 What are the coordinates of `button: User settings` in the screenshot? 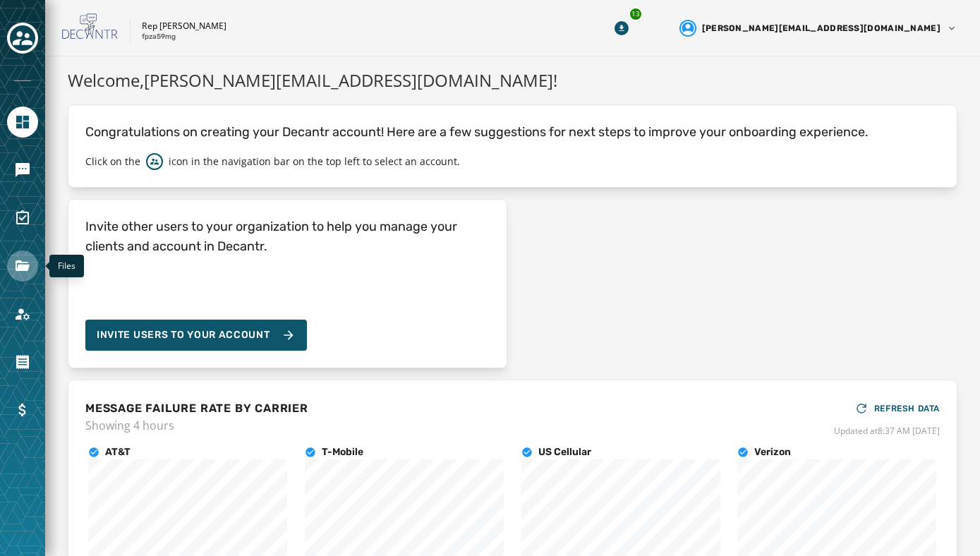 It's located at (819, 28).